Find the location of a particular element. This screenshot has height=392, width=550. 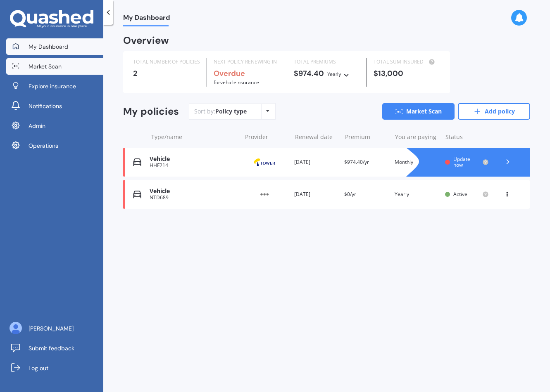

div: Renewal date is located at coordinates (316, 137).